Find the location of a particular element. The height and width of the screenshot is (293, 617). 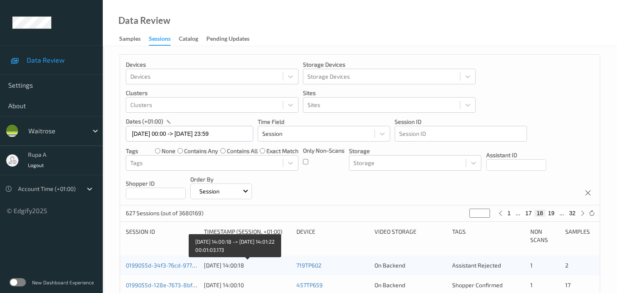

p: Session ID is located at coordinates (461, 122).